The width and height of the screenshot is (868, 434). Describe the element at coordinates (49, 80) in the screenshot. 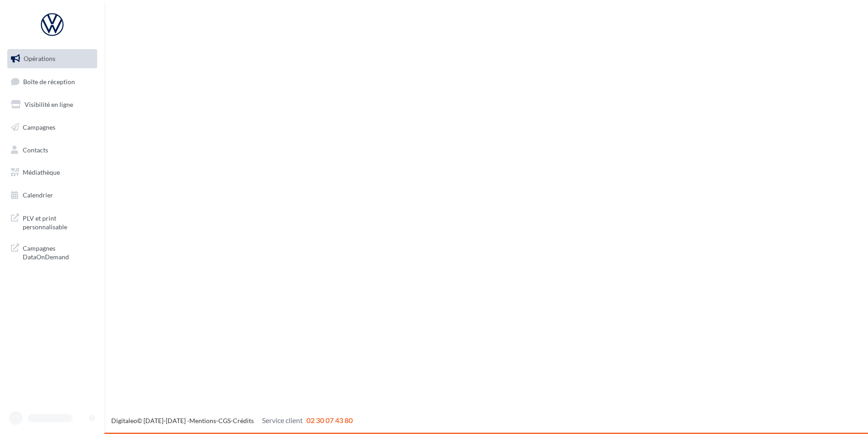

I see `span: Boîte de réception` at that location.